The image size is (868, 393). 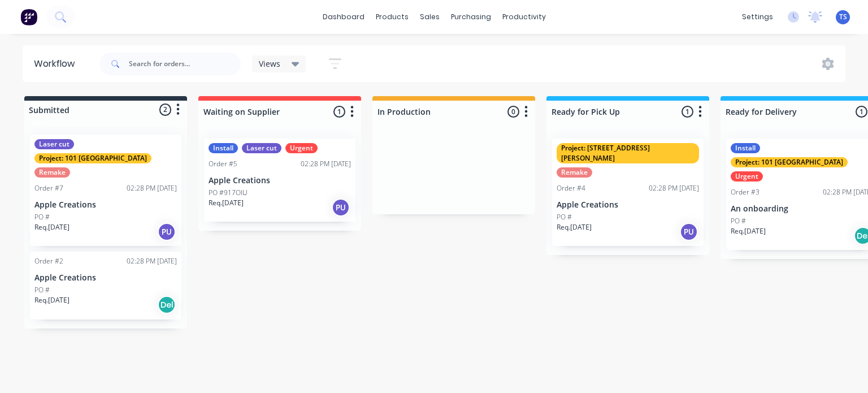 What do you see at coordinates (392, 17) in the screenshot?
I see `div: products` at bounding box center [392, 17].